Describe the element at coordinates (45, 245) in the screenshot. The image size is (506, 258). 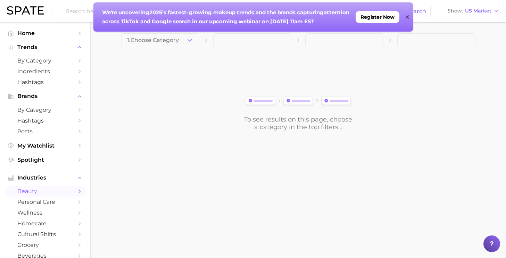
I see `a: grocery` at that location.